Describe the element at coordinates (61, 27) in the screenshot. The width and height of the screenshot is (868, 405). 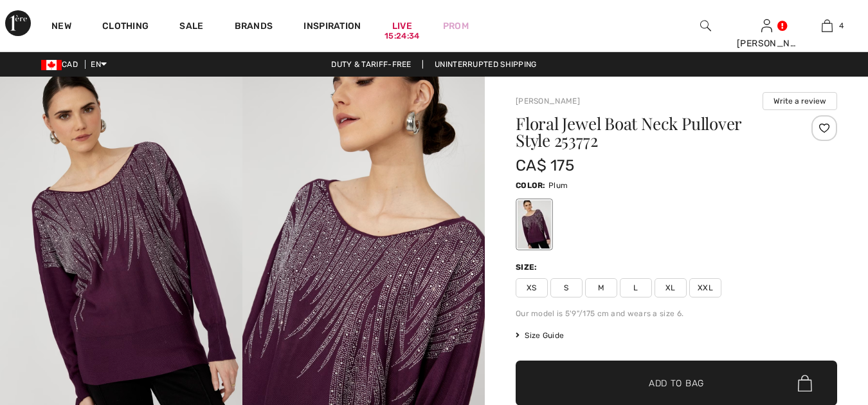
I see `a: New` at that location.